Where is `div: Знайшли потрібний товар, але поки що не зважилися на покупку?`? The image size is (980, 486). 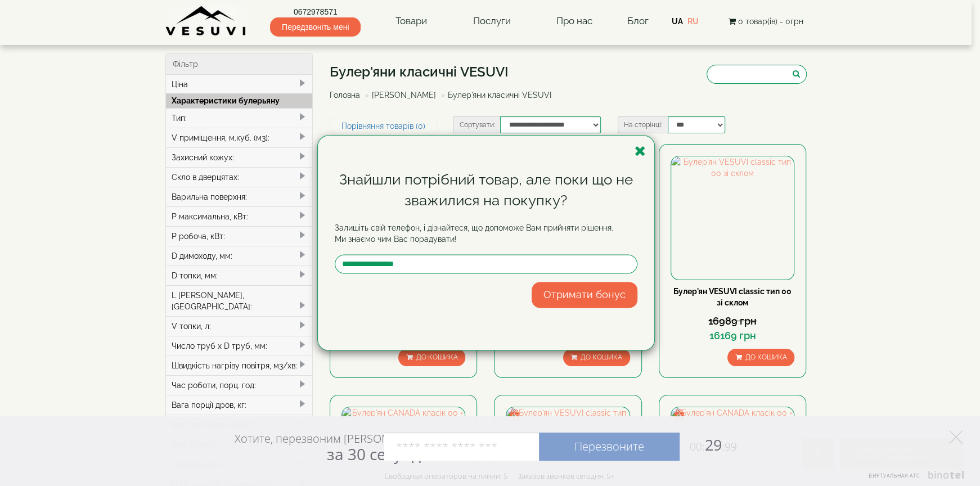
div: Знайшли потрібний товар, але поки що не зважилися на покупку? is located at coordinates (486, 190).